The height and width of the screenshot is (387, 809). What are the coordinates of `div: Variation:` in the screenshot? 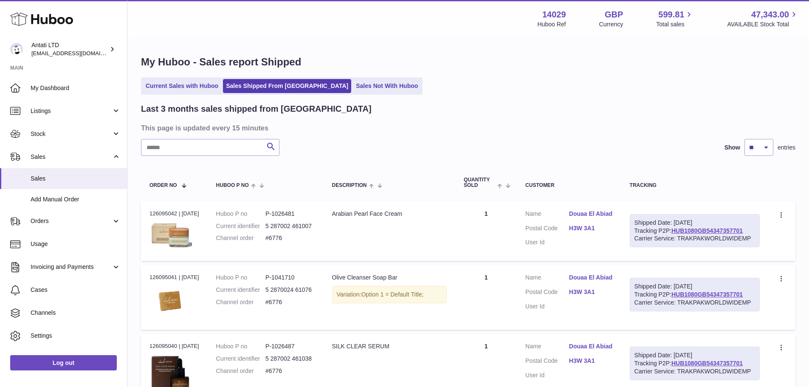 It's located at (389, 294).